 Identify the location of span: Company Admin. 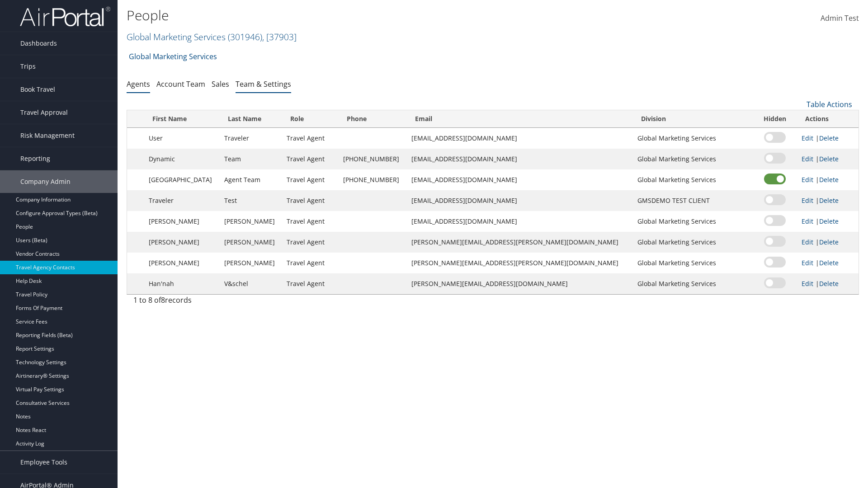
(45, 182).